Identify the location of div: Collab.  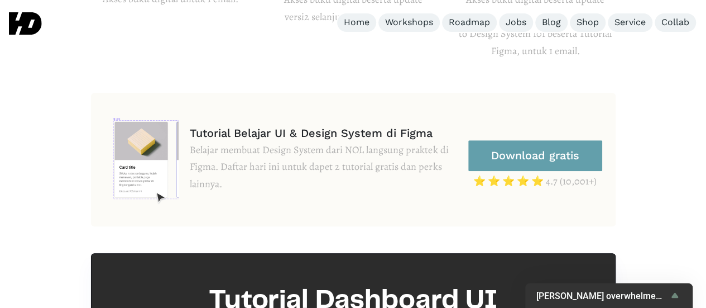
(676, 22).